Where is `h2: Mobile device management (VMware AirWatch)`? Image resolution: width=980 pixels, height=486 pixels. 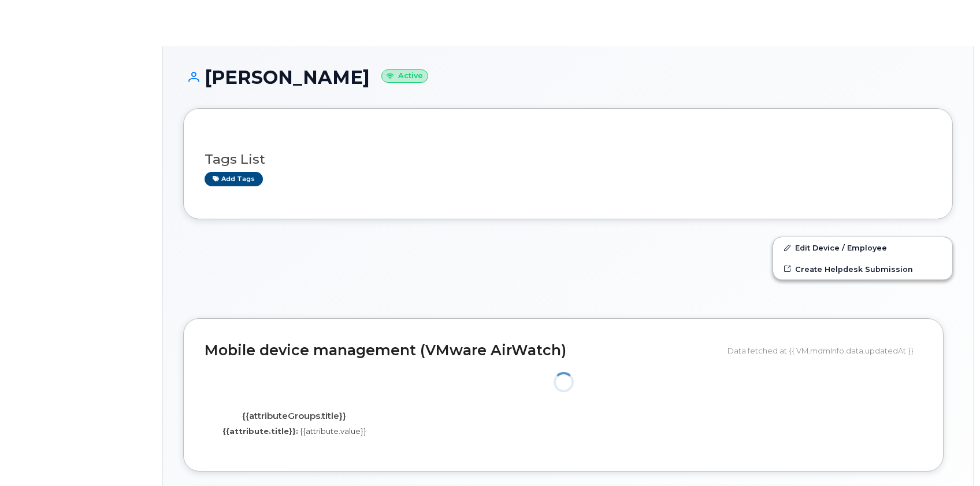 h2: Mobile device management (VMware AirWatch) is located at coordinates (462, 350).